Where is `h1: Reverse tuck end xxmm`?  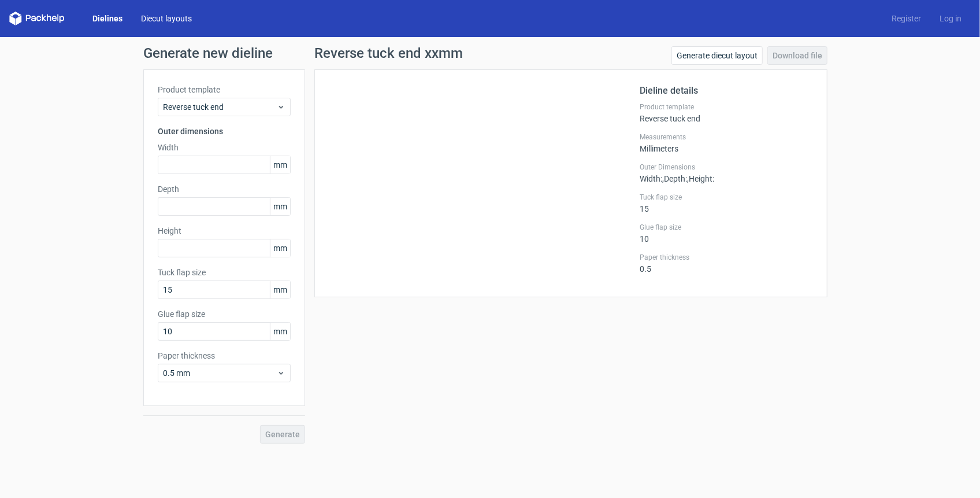 h1: Reverse tuck end xxmm is located at coordinates (388, 53).